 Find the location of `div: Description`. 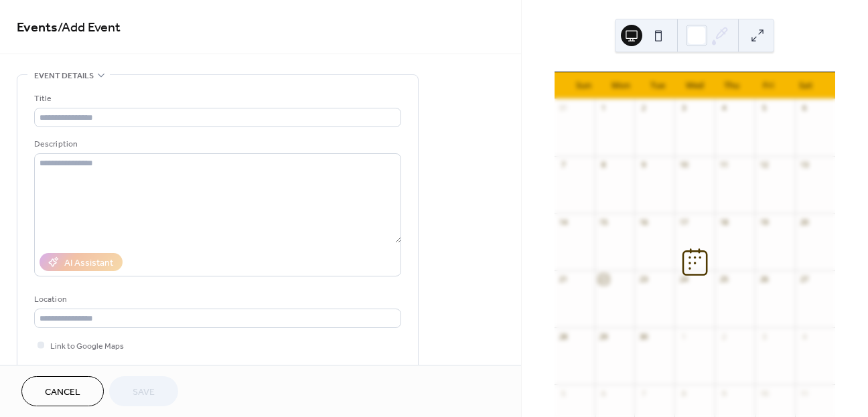

div: Description is located at coordinates (216, 144).